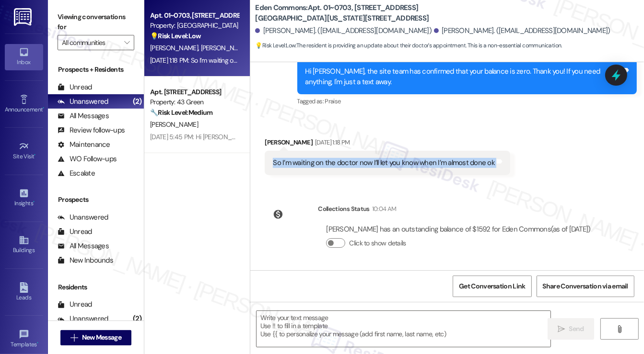  What do you see at coordinates (24, 245) in the screenshot?
I see `a: Buildings` at bounding box center [24, 245].